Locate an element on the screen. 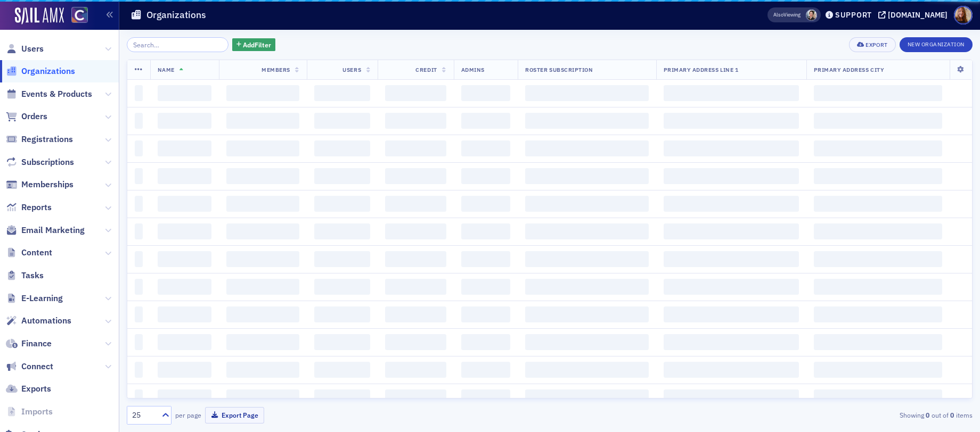 The image size is (980, 432). a: Registrations is located at coordinates (40, 140).